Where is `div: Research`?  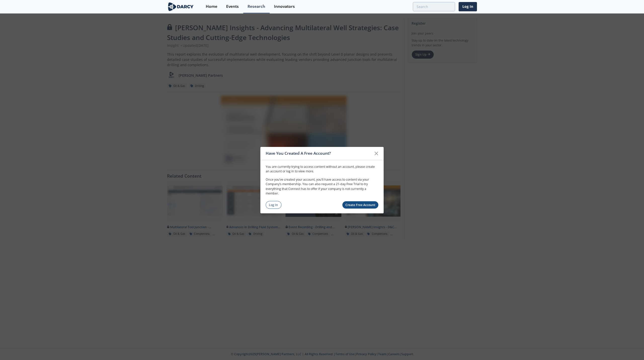 div: Research is located at coordinates (257, 6).